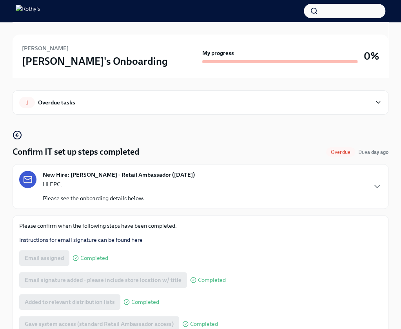  Describe the element at coordinates (28, 11) in the screenshot. I see `img: Rothy's` at that location.